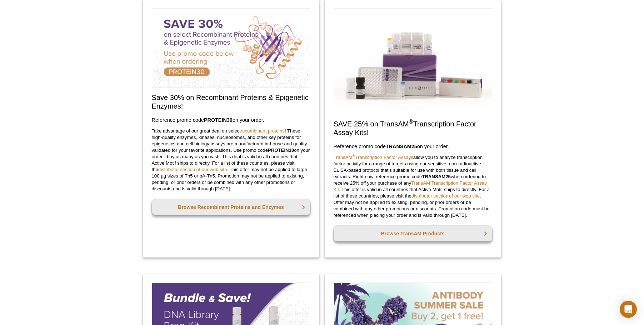  What do you see at coordinates (413, 61) in the screenshot?
I see `img: Save on TransAM` at bounding box center [413, 61].